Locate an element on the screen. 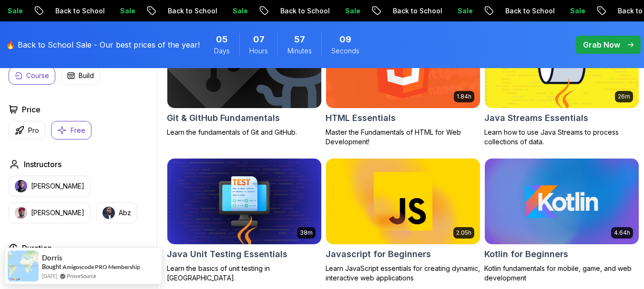 The height and width of the screenshot is (289, 644). span: Hours is located at coordinates (258, 51).